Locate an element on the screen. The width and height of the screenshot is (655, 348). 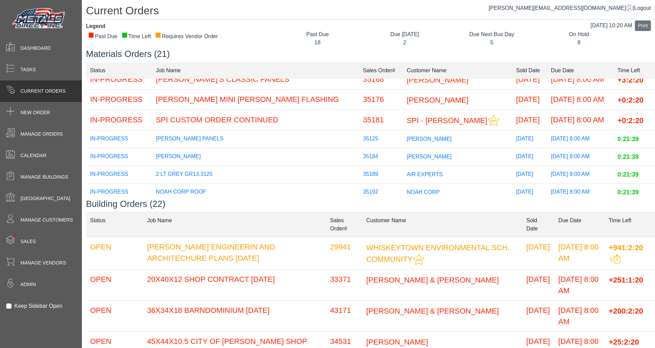
h3: Building Orders (22) is located at coordinates (370, 204).